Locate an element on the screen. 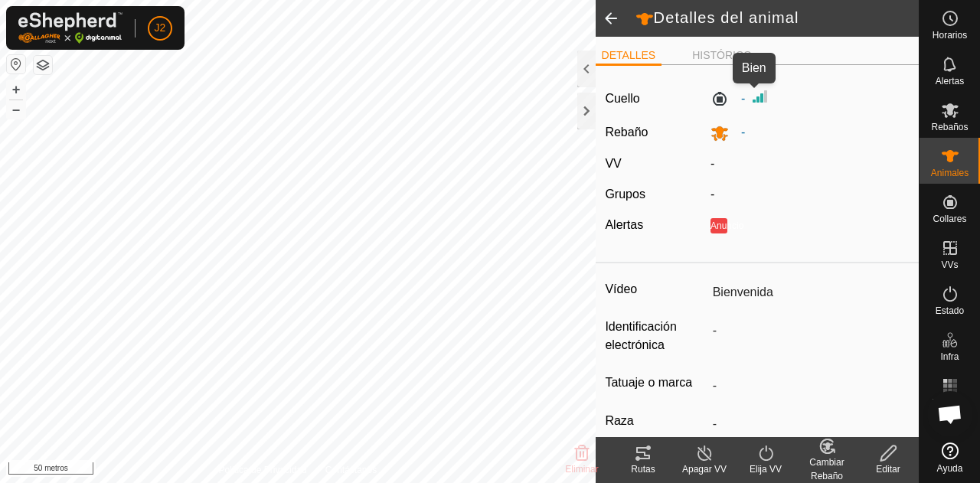 The image size is (980, 483). font: Detalles del animal is located at coordinates (727, 18).